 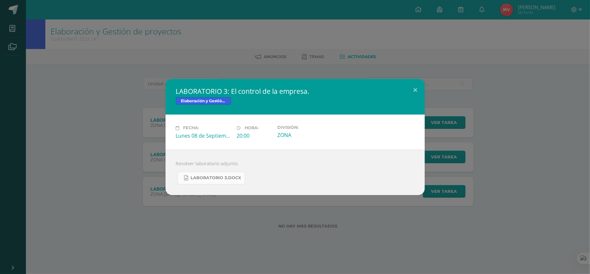 I want to click on div: Resolver laboratorio adjunto., so click(x=295, y=172).